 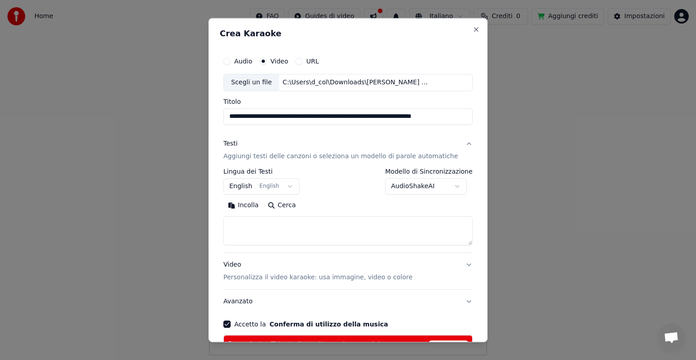 I want to click on button: Incolla, so click(x=243, y=205).